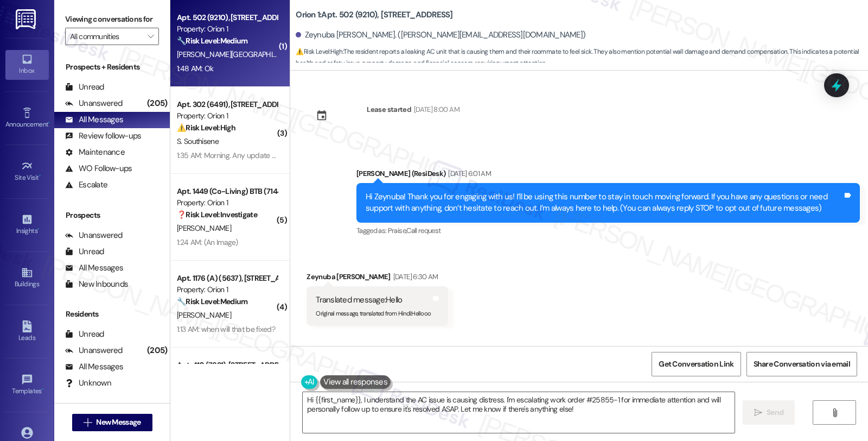  I want to click on span: Call request, so click(423, 230).